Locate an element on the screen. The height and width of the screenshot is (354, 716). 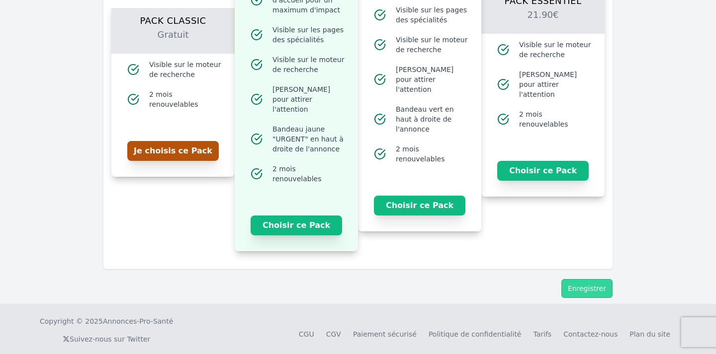
button: Enregistrer is located at coordinates (586, 289).